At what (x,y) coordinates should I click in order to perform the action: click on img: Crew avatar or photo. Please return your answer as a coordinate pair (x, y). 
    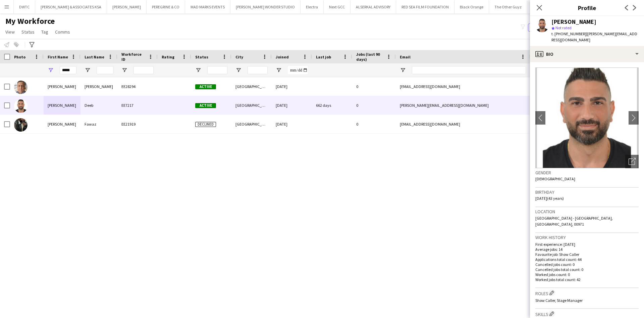
    Looking at the image, I should click on (587, 118).